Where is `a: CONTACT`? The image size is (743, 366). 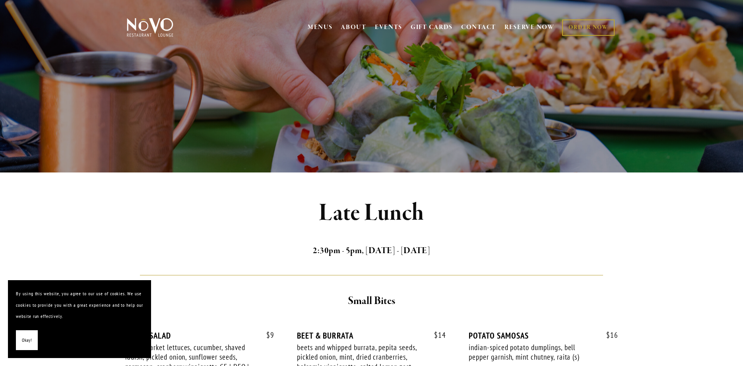 a: CONTACT is located at coordinates (479, 27).